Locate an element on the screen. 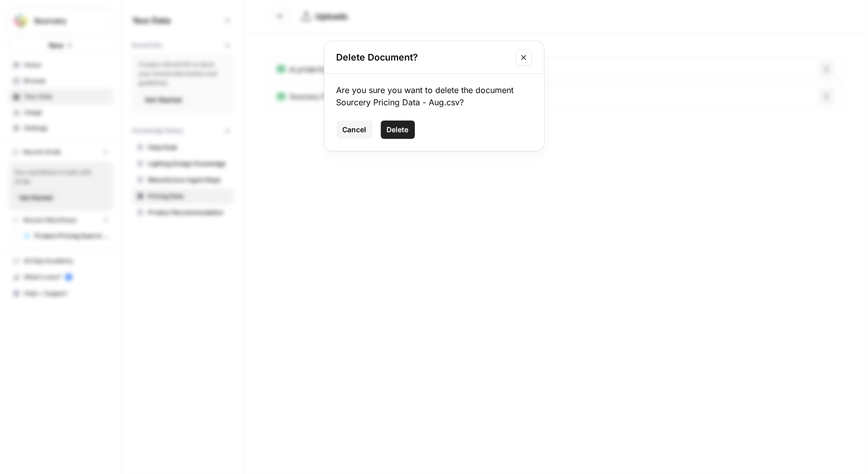  button: Close modal is located at coordinates (523, 57).